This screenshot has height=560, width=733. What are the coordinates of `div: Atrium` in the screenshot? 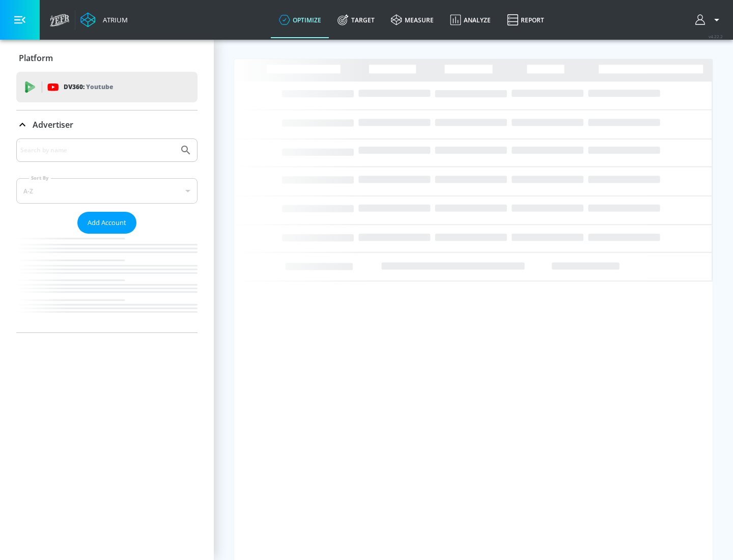 It's located at (113, 20).